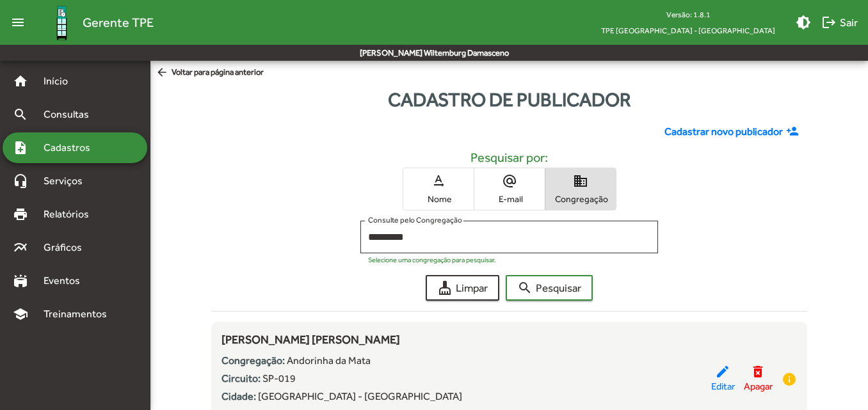 This screenshot has height=410, width=868. I want to click on span: Congregação, so click(581, 199).